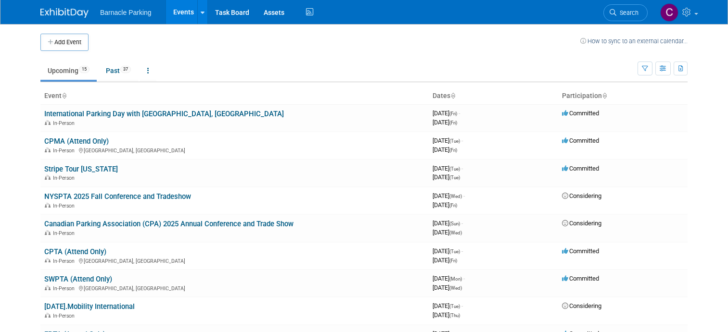  Describe the element at coordinates (456, 279) in the screenshot. I see `span: (Mon)` at that location.